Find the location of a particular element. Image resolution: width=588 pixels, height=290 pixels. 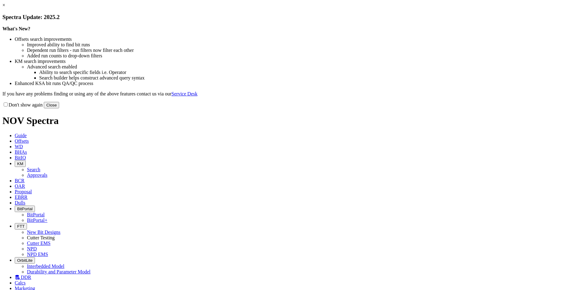

span: WD is located at coordinates (19, 146).